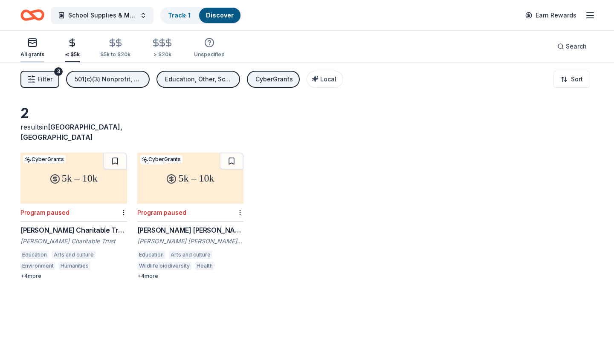 This screenshot has height=346, width=614. I want to click on div: Environment, so click(38, 266).